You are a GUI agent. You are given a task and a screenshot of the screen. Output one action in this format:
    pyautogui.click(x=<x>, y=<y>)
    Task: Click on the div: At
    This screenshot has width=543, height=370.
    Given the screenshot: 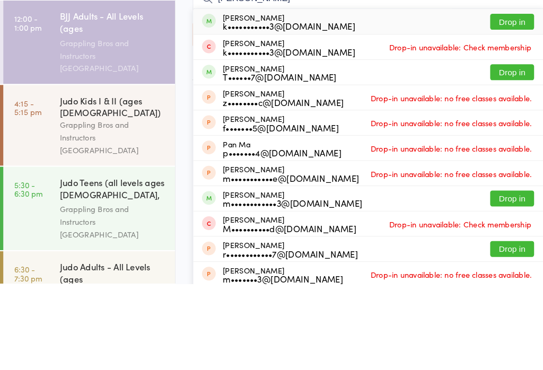 What is the action you would take?
    pyautogui.click(x=102, y=66)
    